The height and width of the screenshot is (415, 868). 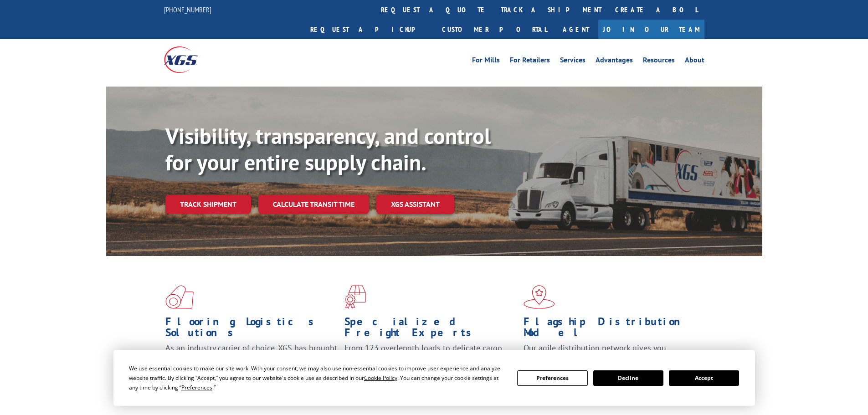 What do you see at coordinates (615, 62) in the screenshot?
I see `a: Advantages` at bounding box center [615, 62].